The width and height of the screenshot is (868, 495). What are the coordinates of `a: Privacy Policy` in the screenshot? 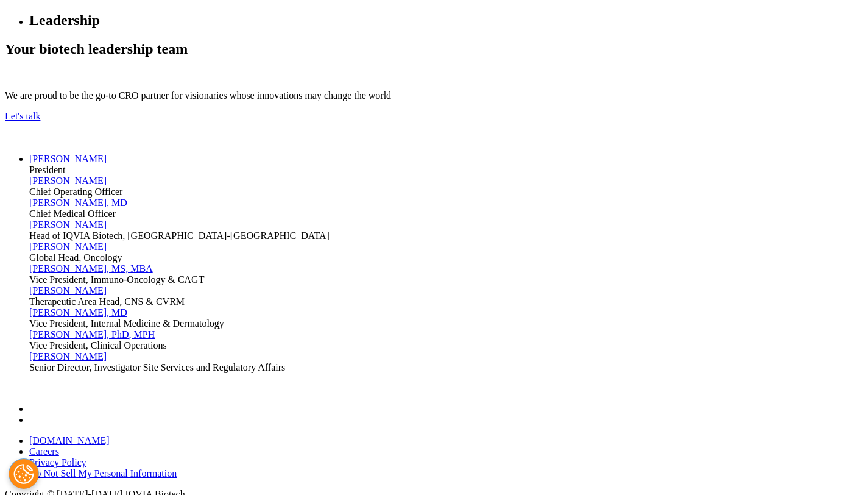 It's located at (58, 462).